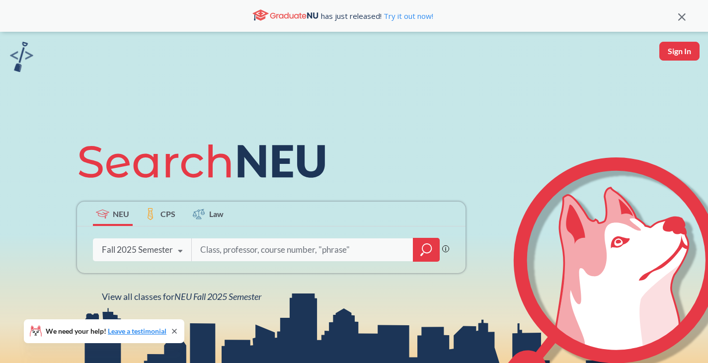  Describe the element at coordinates (168, 214) in the screenshot. I see `span: CPS` at that location.